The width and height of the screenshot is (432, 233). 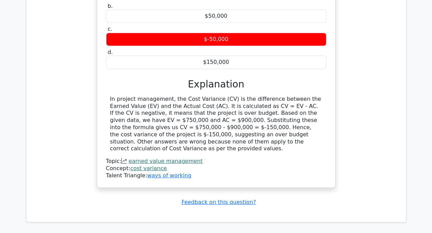 I want to click on div: In project management, the Cost Variance (CV) is the difference between the Earned Value (EV) and..., so click(x=216, y=124).